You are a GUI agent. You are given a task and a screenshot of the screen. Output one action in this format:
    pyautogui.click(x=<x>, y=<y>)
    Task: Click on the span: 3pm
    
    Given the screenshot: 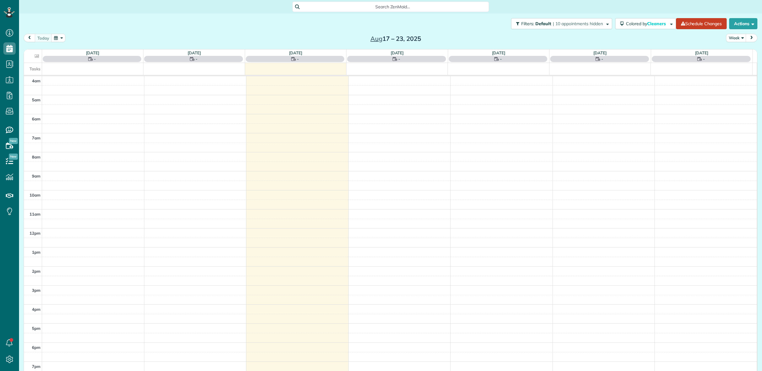 What is the action you would take?
    pyautogui.click(x=36, y=290)
    